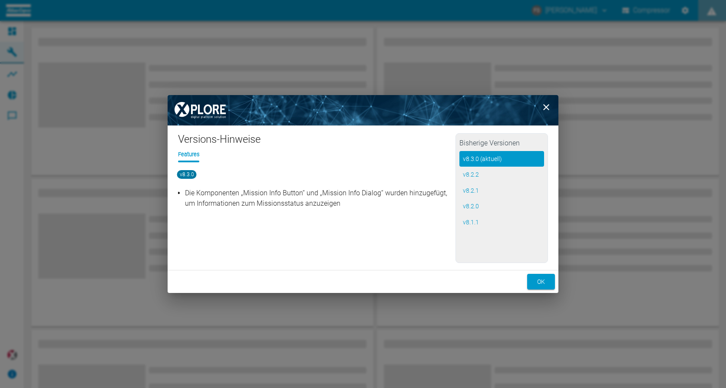 This screenshot has height=388, width=726. What do you see at coordinates (501, 222) in the screenshot?
I see `button: v8.1.1` at bounding box center [501, 222].